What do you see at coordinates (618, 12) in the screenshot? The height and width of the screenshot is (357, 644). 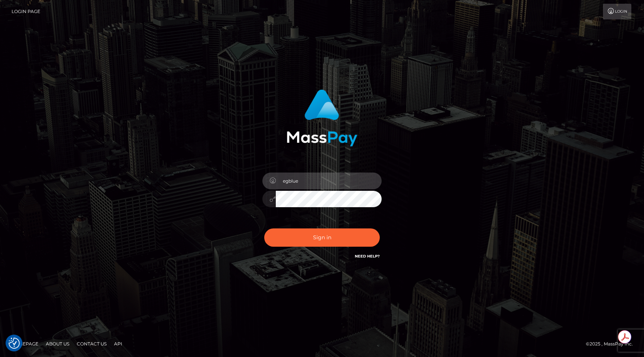 I see `a: Login` at bounding box center [618, 12].